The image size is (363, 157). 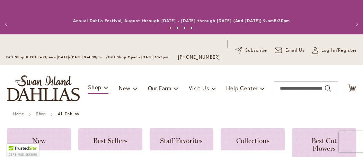 What do you see at coordinates (295, 50) in the screenshot?
I see `span: Email Us` at bounding box center [295, 50].